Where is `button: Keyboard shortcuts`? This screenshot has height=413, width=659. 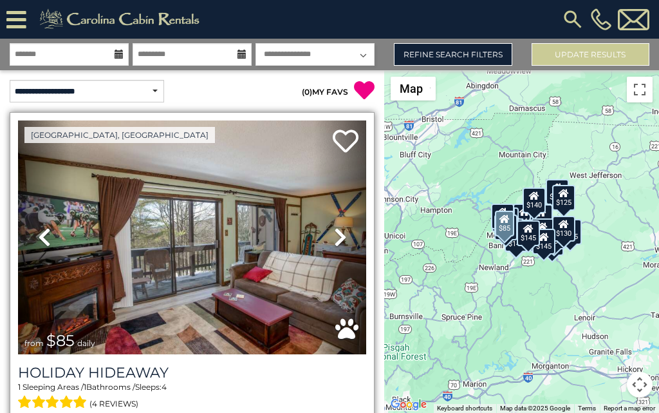
button: Keyboard shortcuts is located at coordinates (465, 408).